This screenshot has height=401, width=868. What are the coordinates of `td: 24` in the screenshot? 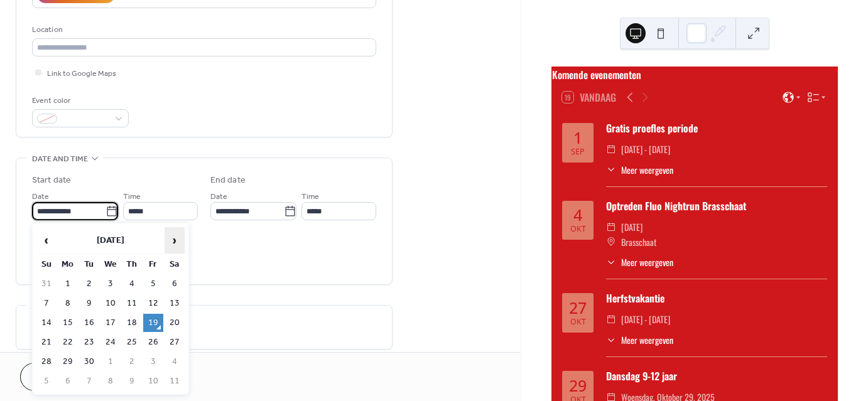 It's located at (110, 342).